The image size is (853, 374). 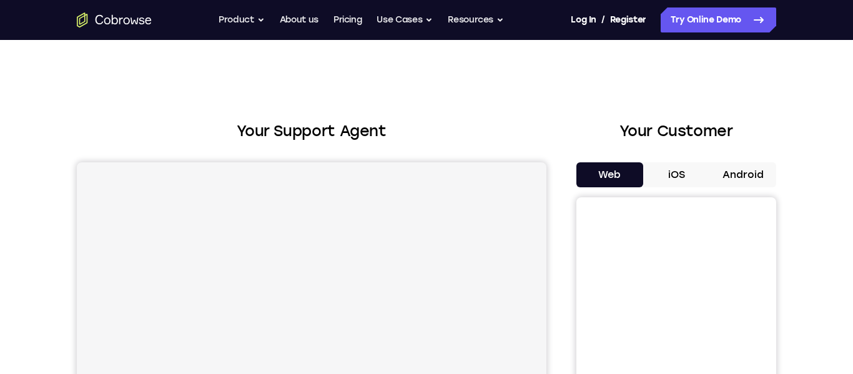 I want to click on button: Use Cases, so click(x=405, y=20).